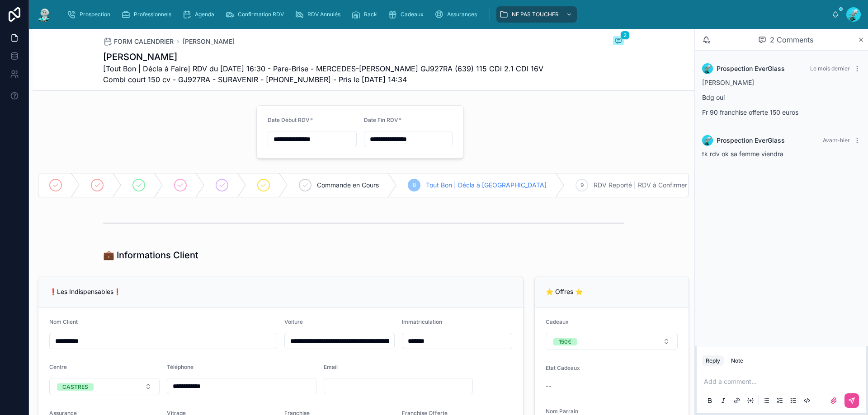  I want to click on a: FORM CALENDRIER, so click(138, 41).